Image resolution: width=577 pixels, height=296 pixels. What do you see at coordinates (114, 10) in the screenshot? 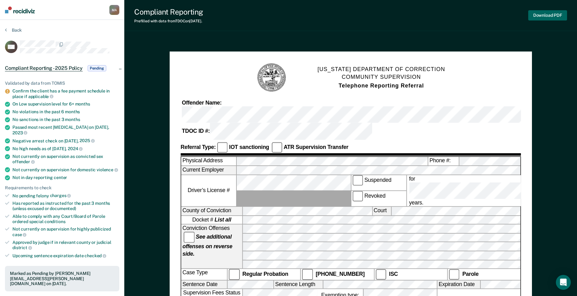
I see `button: MA` at bounding box center [114, 10].